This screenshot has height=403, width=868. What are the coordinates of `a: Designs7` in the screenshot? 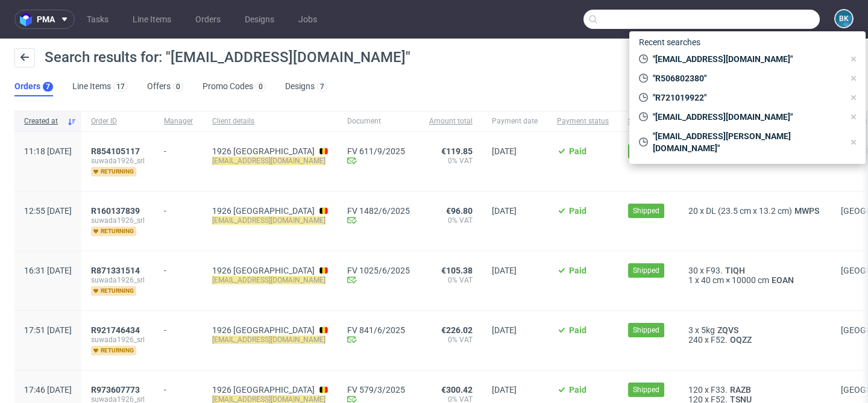 It's located at (306, 87).